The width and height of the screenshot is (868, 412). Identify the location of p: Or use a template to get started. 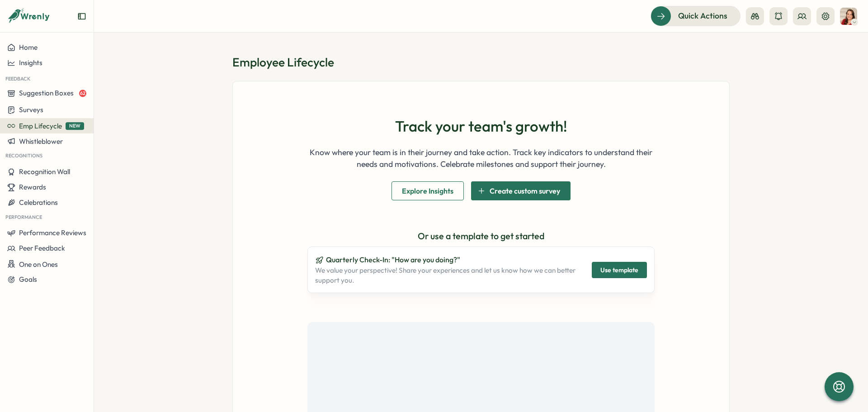
(481, 236).